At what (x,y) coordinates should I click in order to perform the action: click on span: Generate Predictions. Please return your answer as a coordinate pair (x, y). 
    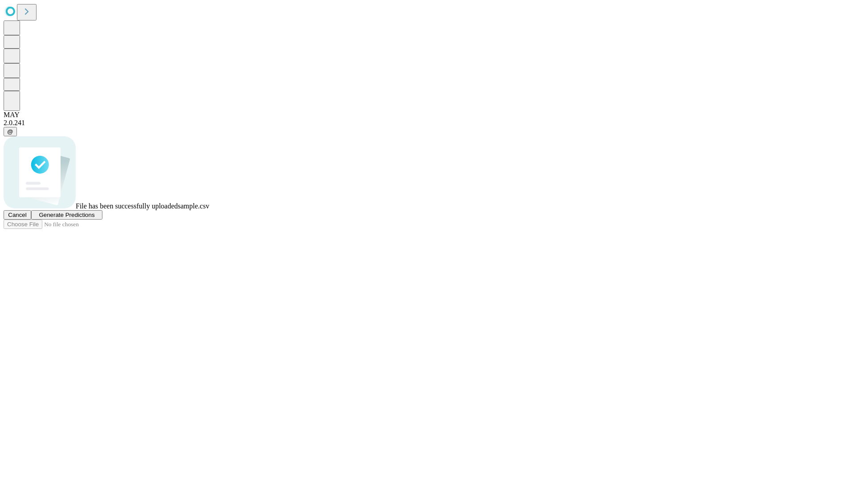
    Looking at the image, I should click on (66, 215).